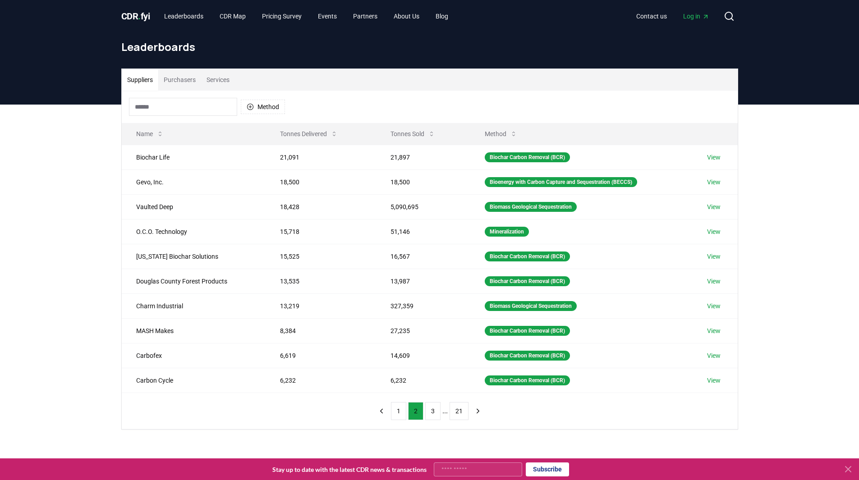 The image size is (859, 480). Describe the element at coordinates (459, 411) in the screenshot. I see `button: 21` at that location.